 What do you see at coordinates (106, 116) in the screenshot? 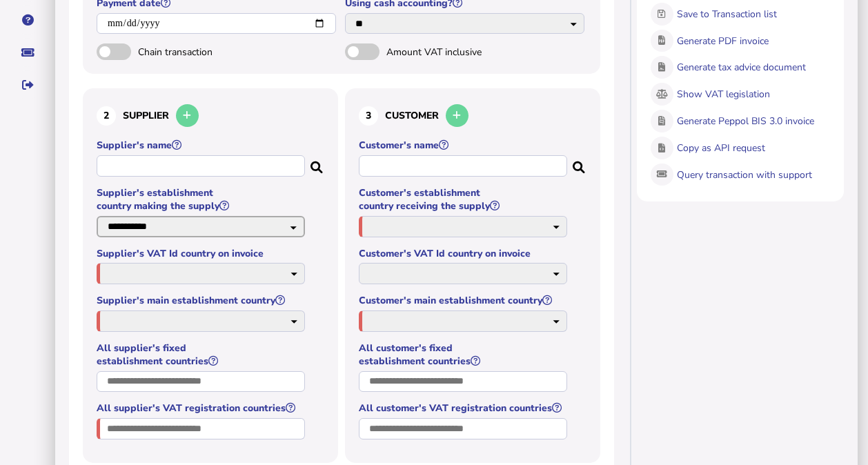
I see `div: 2` at bounding box center [106, 116].